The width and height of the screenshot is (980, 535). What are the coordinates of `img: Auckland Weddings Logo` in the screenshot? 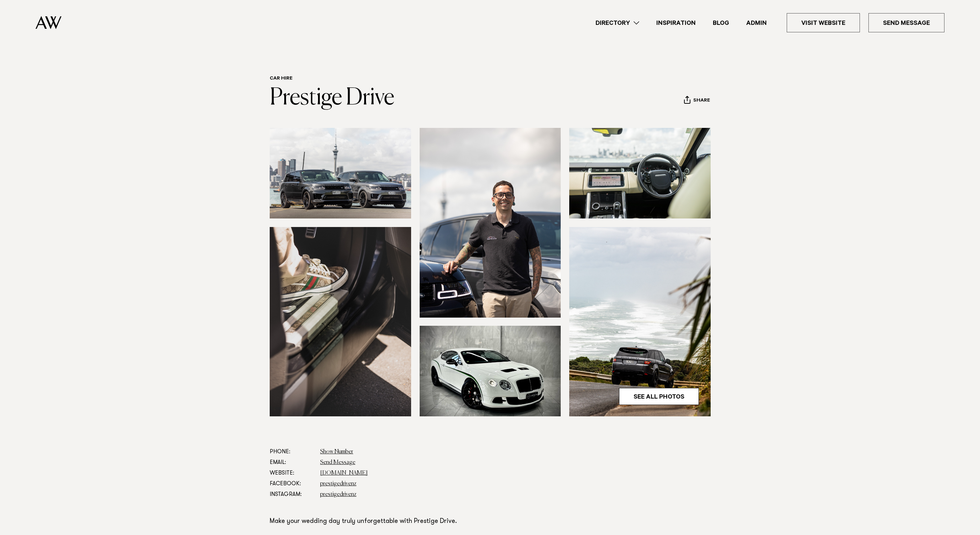 It's located at (48, 23).